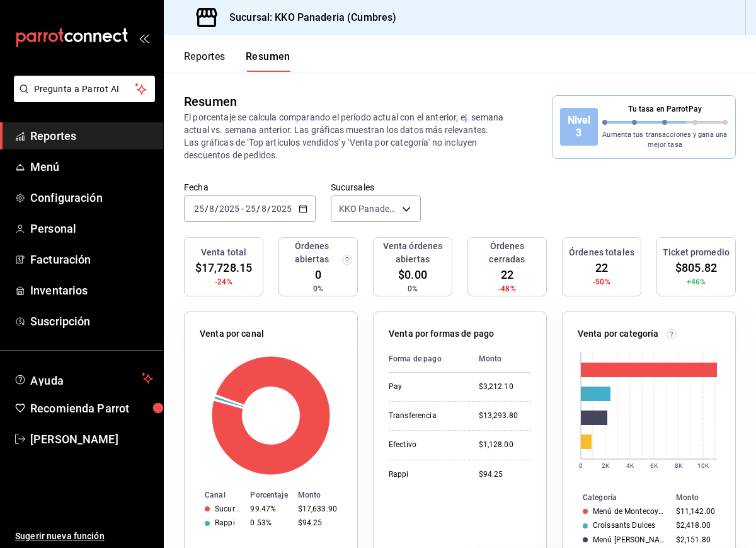  What do you see at coordinates (312, 253) in the screenshot?
I see `h3: Órdenes abiertas` at bounding box center [312, 253].